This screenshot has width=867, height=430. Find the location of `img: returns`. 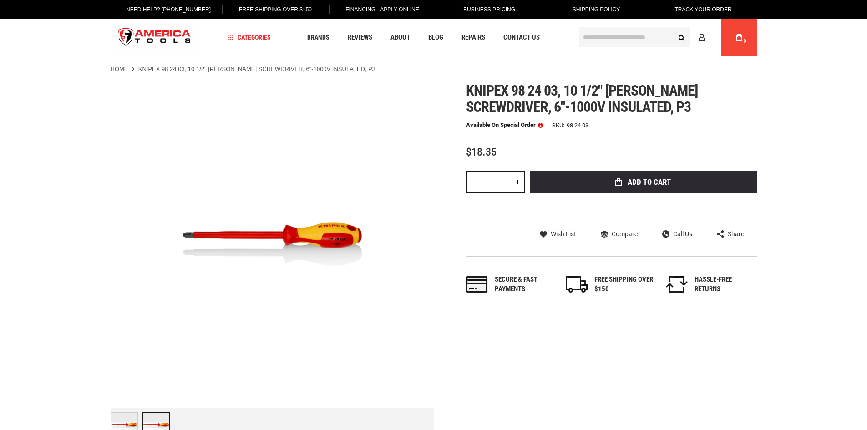

img: returns is located at coordinates (677, 284).